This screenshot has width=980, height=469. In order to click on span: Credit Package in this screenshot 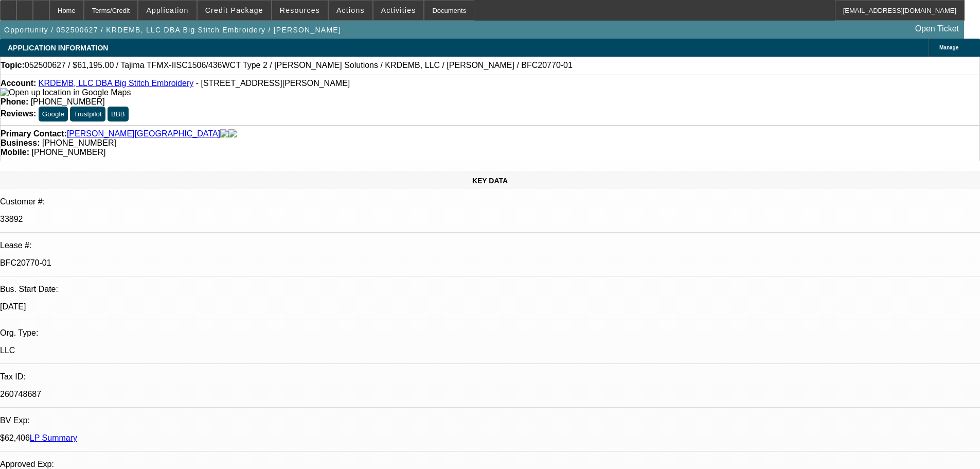, I will do `click(234, 11)`.